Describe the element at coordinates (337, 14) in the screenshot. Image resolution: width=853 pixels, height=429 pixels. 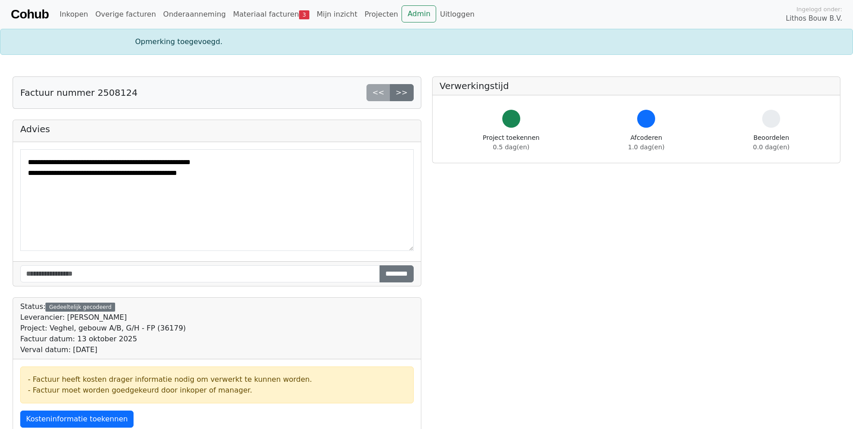
I see `a: Mijn inzicht` at that location.